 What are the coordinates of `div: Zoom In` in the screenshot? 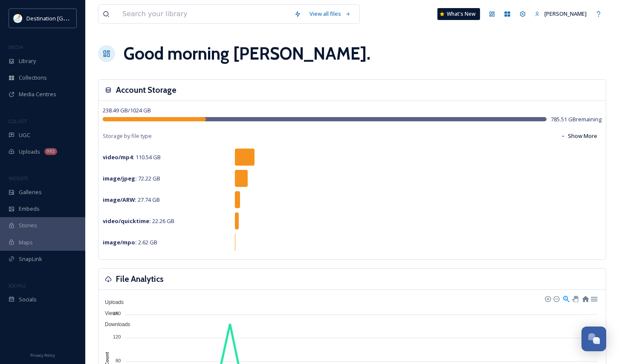 It's located at (548, 299).